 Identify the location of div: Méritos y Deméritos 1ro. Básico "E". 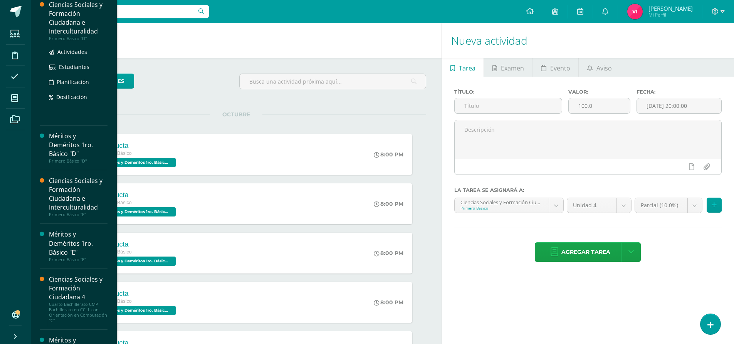
(78, 243).